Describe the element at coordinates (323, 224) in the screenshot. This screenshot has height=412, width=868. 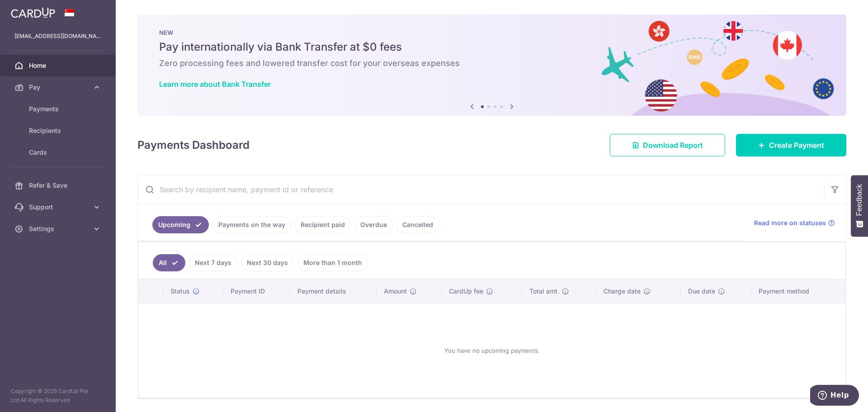
I see `a: Recipient paid` at that location.